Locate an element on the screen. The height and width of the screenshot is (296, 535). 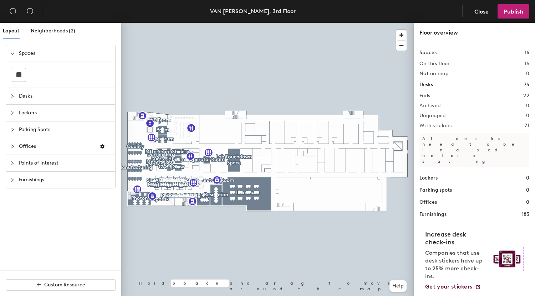
span: Get your stickers is located at coordinates (448, 287).